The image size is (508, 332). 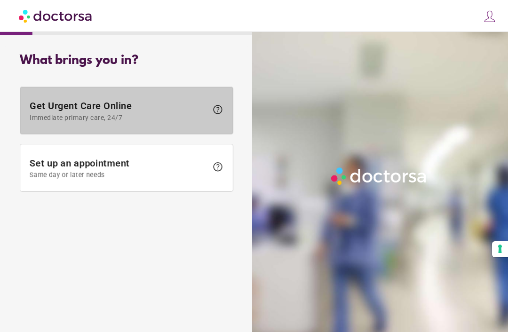 What do you see at coordinates (490, 16) in the screenshot?
I see `img: icons8-customer-100.png` at bounding box center [490, 16].